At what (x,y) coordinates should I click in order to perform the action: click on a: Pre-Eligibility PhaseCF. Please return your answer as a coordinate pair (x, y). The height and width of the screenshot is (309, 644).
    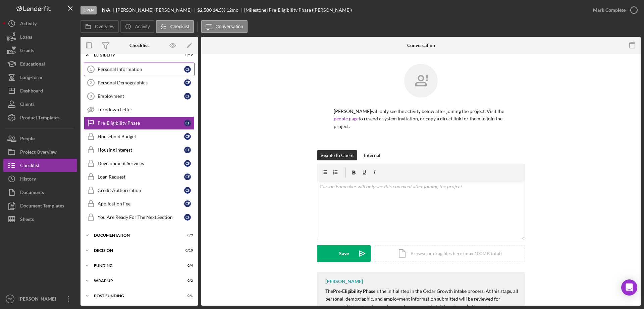
    Looking at the image, I should click on (139, 123).